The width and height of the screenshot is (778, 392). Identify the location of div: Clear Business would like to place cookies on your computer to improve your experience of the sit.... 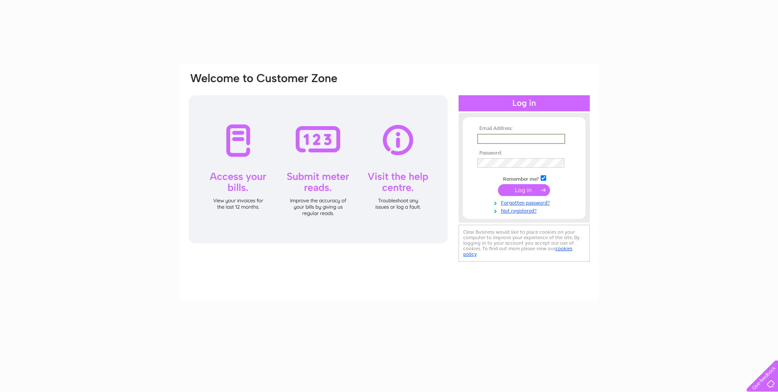
(524, 243).